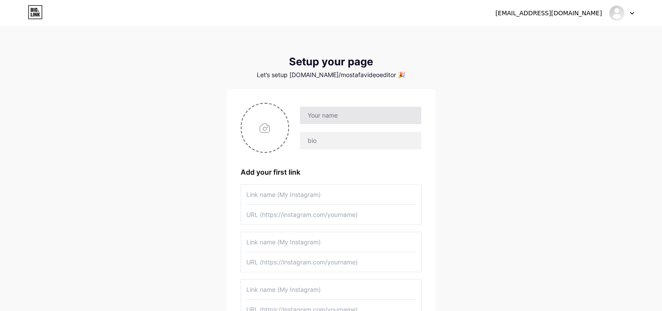 This screenshot has height=311, width=662. Describe the element at coordinates (360, 115) in the screenshot. I see `input: Your name` at that location.